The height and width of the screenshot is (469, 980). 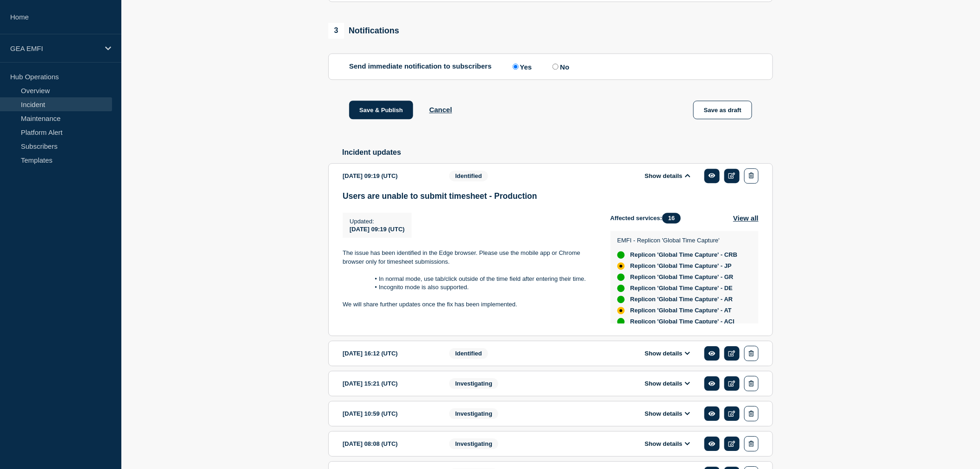 What do you see at coordinates (469, 257) in the screenshot?
I see `p: The issue has been identified in the Edge browser. Please use the mobile app or Chrome browser on...` at bounding box center [469, 257].